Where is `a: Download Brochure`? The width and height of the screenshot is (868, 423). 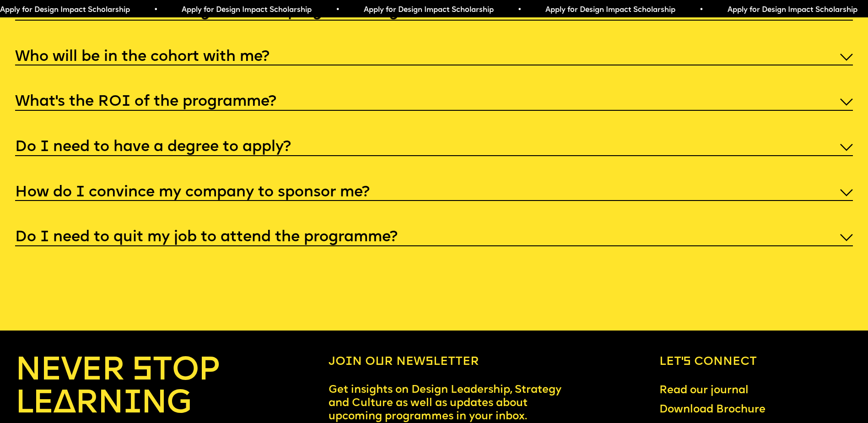 a: Download Brochure is located at coordinates (712, 409).